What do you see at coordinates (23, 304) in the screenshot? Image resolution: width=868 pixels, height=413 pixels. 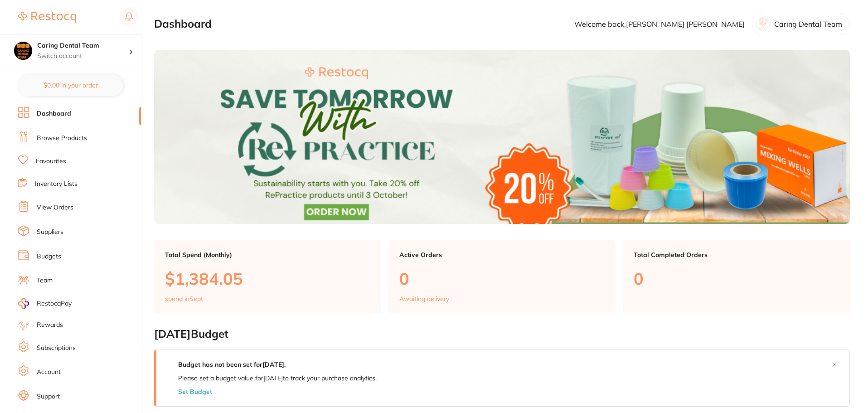 I see `img: RestocqPay` at bounding box center [23, 304].